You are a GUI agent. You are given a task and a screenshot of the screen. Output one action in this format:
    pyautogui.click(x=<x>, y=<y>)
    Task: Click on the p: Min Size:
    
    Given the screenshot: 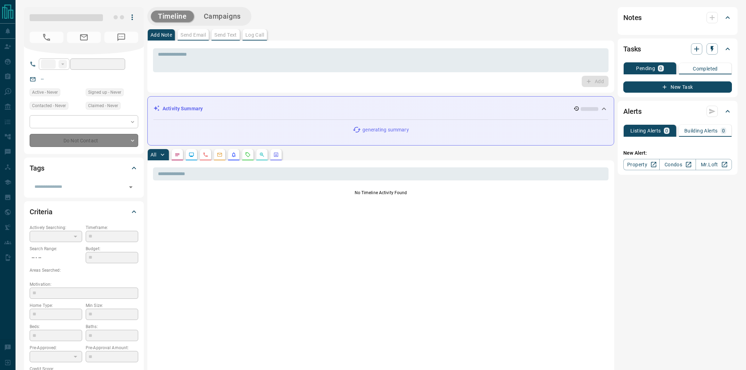 What is the action you would take?
    pyautogui.click(x=112, y=306)
    